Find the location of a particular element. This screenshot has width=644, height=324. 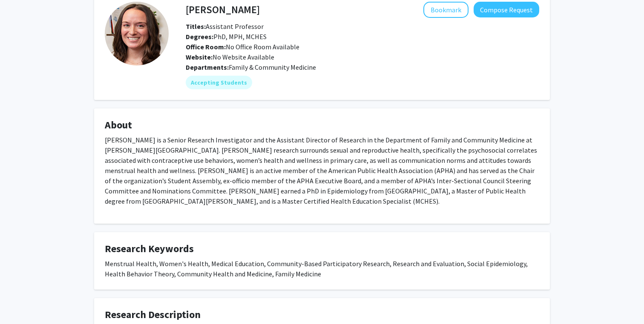

button: Compose Request to Allison Casola is located at coordinates (506, 10).